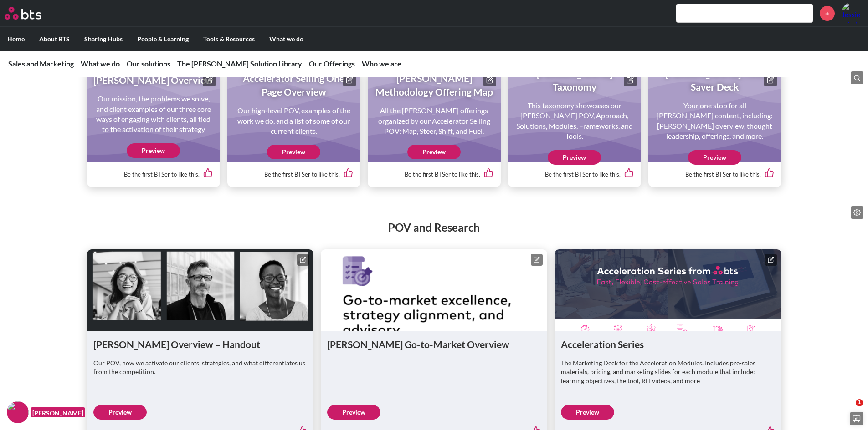 The width and height of the screenshot is (868, 430). Describe the element at coordinates (162, 39) in the screenshot. I see `label: People & Learning` at that location.